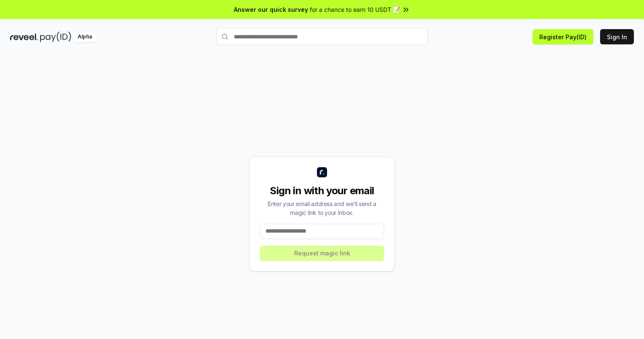 The image size is (644, 339). What do you see at coordinates (617, 37) in the screenshot?
I see `button: Sign In` at bounding box center [617, 37].